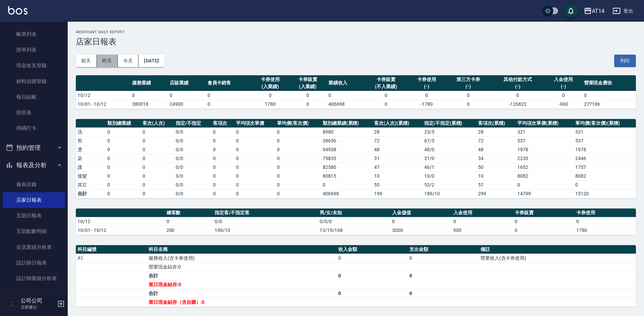  Describe the element at coordinates (265, 221) in the screenshot. I see `td: 0/0` at that location.